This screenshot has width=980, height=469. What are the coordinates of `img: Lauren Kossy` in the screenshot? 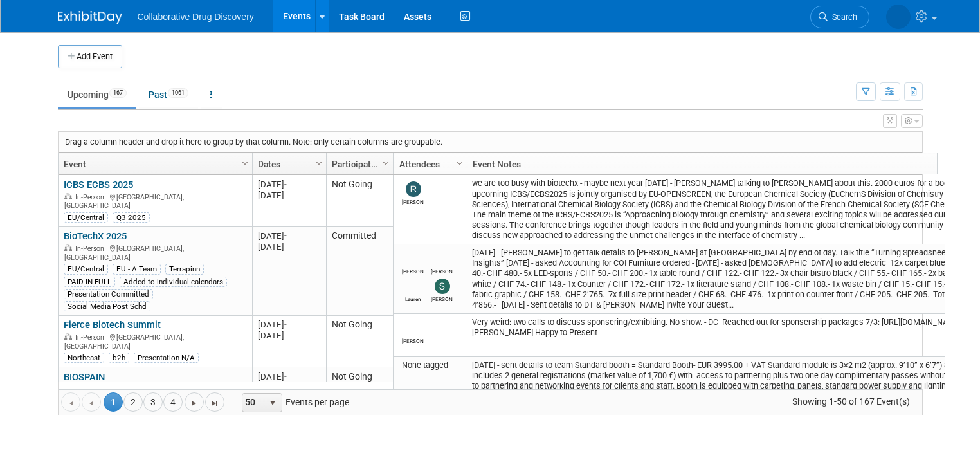 It's located at (413, 286).